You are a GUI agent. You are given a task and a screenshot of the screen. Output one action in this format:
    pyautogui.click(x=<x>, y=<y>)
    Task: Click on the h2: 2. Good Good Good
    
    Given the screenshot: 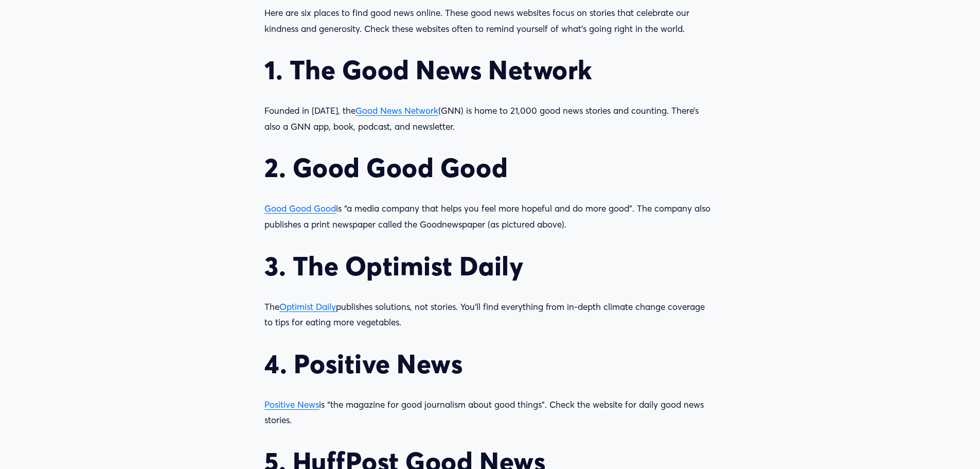 What is the action you would take?
    pyautogui.click(x=490, y=167)
    